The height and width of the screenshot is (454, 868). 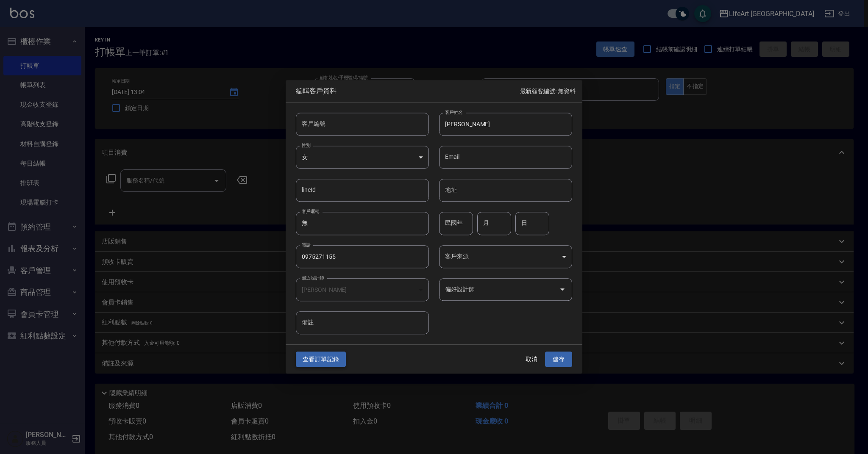 I want to click on label: 性別, so click(x=306, y=145).